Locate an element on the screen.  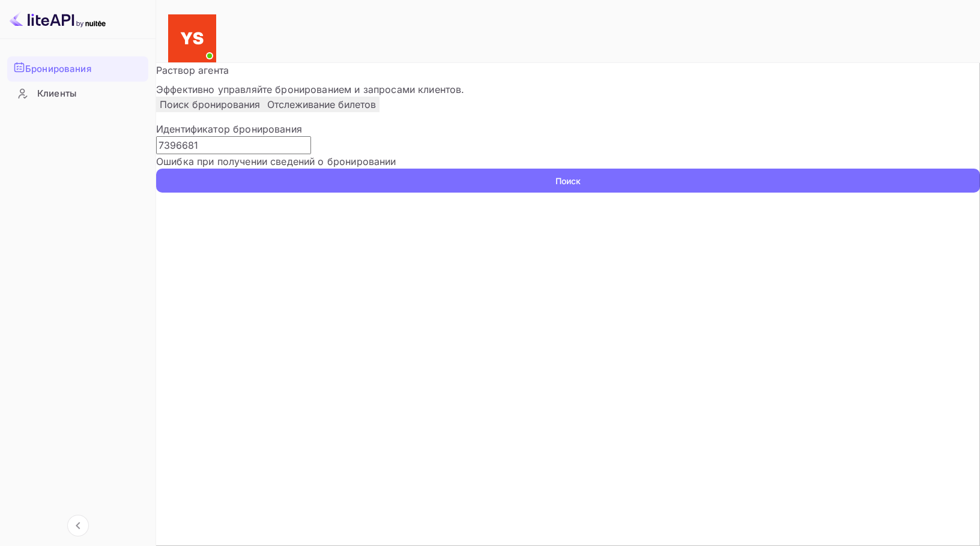
div: Клиенты is located at coordinates (78, 93).